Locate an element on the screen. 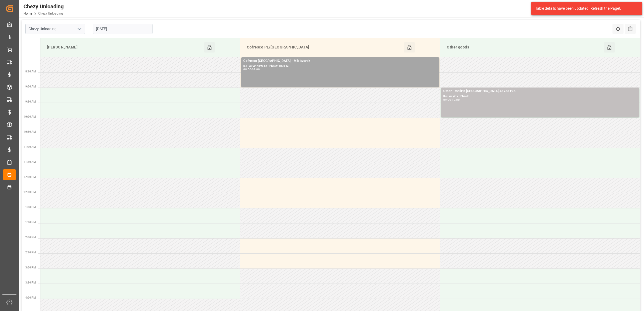 Image resolution: width=644 pixels, height=311 pixels. span: 10:30 AM is located at coordinates (30, 132).